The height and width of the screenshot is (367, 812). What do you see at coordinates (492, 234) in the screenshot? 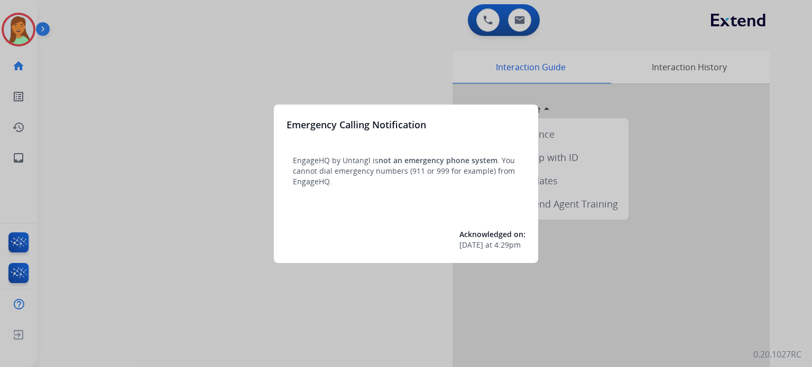
I see `span: Acknowledged on:` at bounding box center [492, 234].